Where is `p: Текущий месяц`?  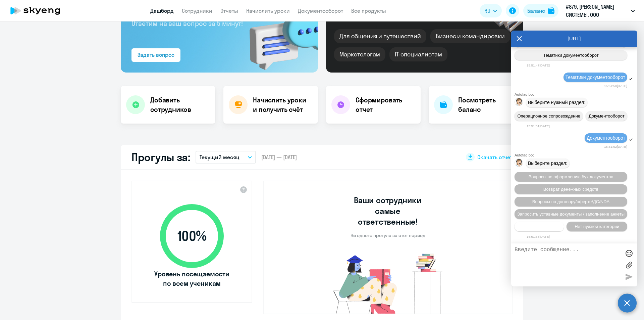 p: Текущий месяц is located at coordinates (219, 157).